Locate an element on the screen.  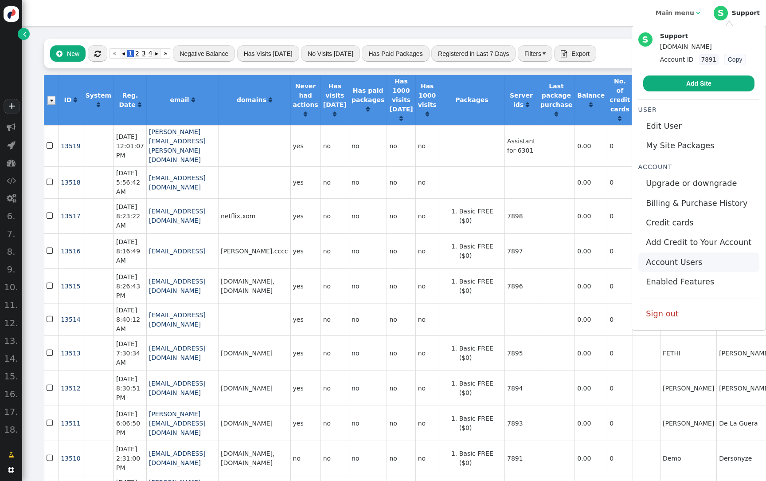
a: 13517 is located at coordinates (71, 216).